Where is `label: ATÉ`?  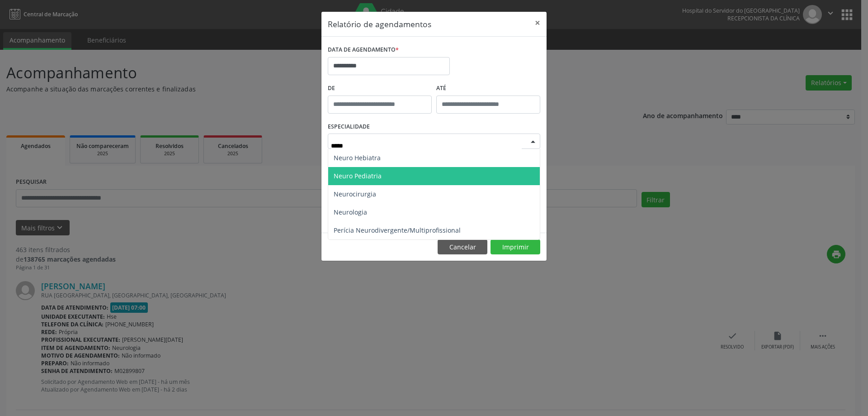 label: ATÉ is located at coordinates (488, 88).